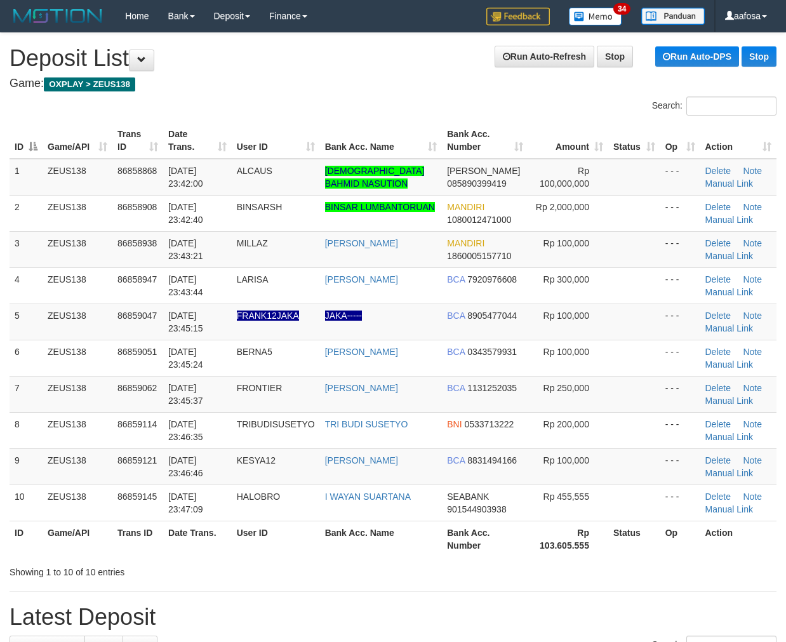  What do you see at coordinates (680, 140) in the screenshot?
I see `th: Op: activate to sort column ascending` at bounding box center [680, 140].